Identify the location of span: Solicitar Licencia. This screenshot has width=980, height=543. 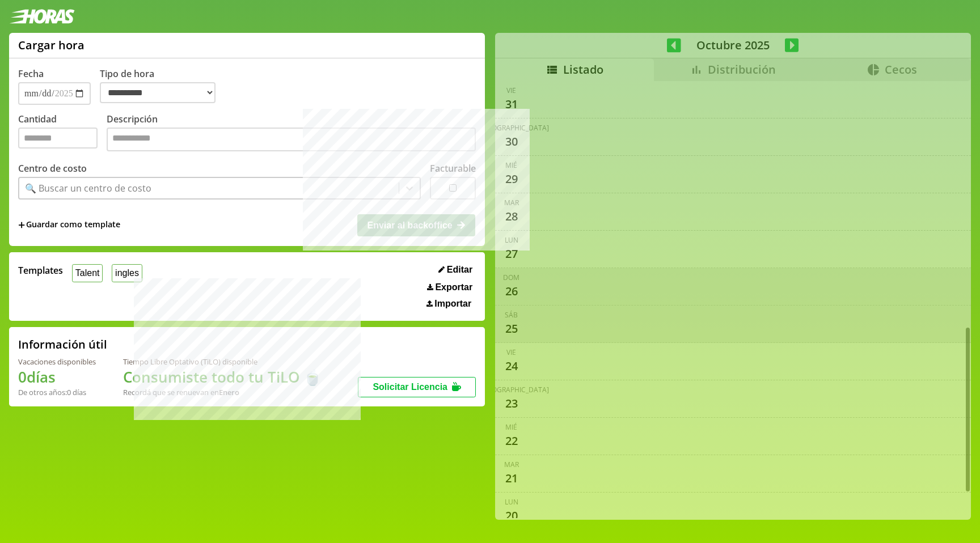
(410, 386).